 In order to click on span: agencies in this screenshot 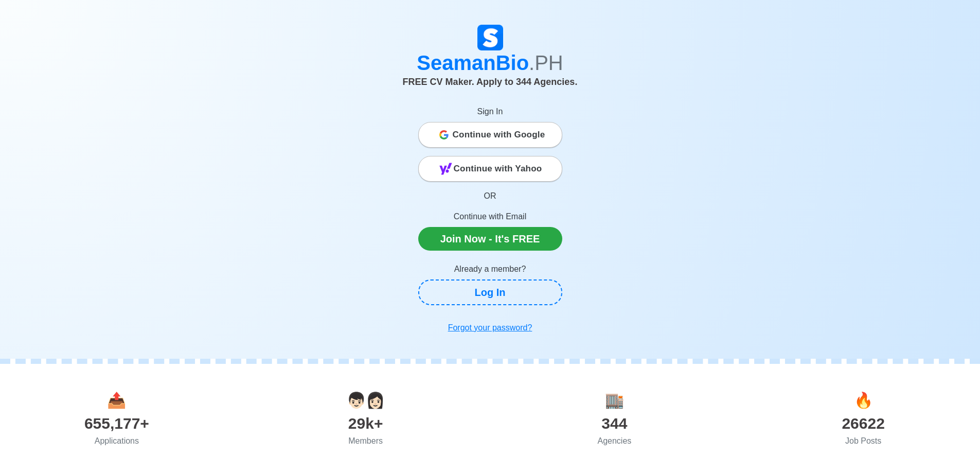, I will do `click(614, 400)`.